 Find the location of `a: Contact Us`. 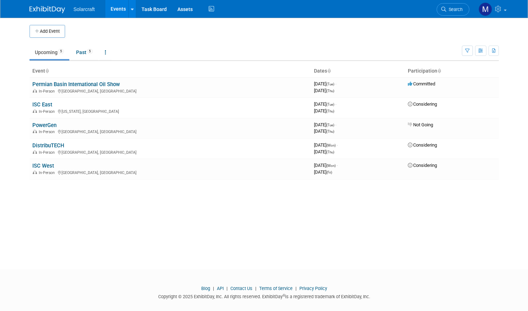

a: Contact Us is located at coordinates (241, 288).